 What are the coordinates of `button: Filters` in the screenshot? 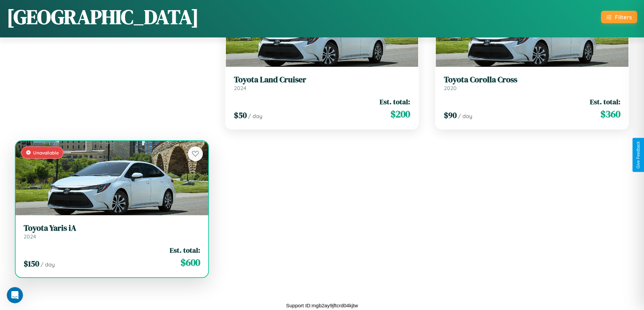 It's located at (619, 17).